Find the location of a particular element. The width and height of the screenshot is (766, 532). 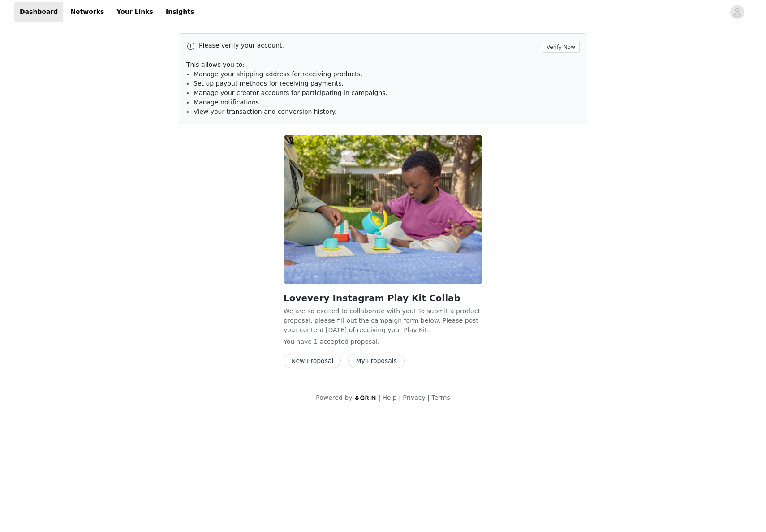

span: Manage your shipping address for receiving products. is located at coordinates (278, 74).